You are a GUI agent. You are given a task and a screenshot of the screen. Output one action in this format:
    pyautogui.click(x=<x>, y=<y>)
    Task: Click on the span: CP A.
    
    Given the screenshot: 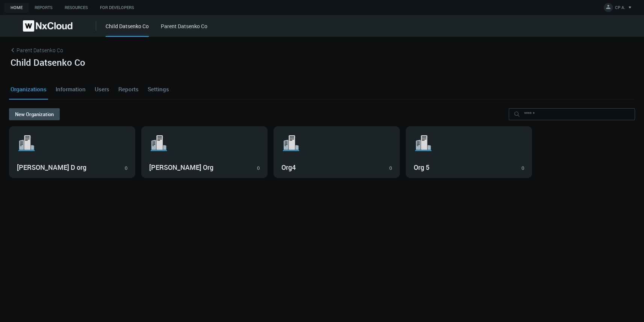 What is the action you would take?
    pyautogui.click(x=620, y=9)
    